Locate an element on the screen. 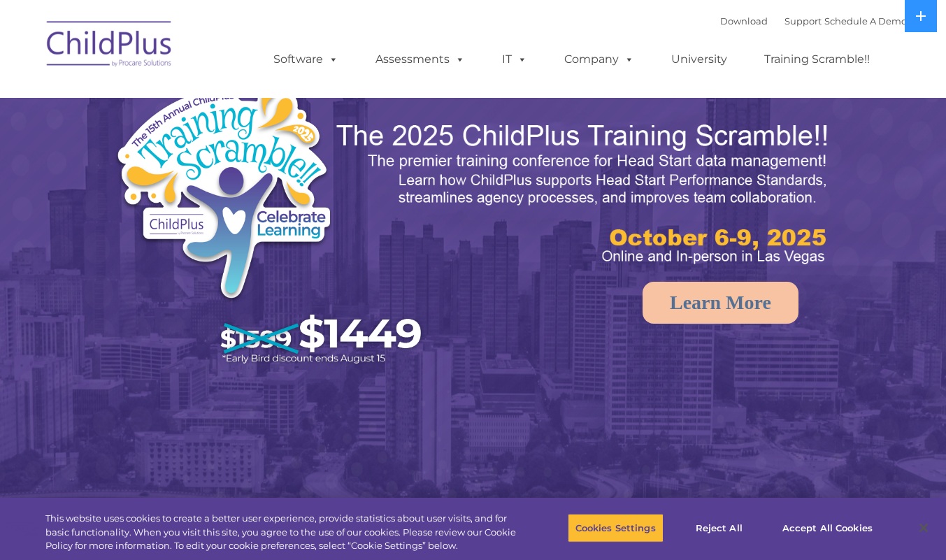  button: Cookies Settings is located at coordinates (615, 528).